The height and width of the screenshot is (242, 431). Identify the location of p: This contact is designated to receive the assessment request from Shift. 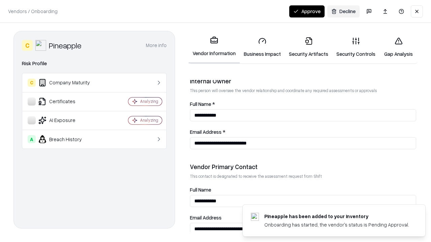
(303, 176).